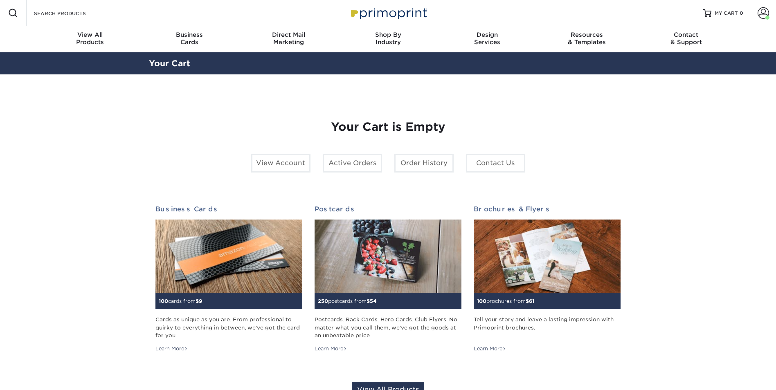 This screenshot has width=776, height=390. What do you see at coordinates (388, 13) in the screenshot?
I see `img: Primoprint` at bounding box center [388, 13].